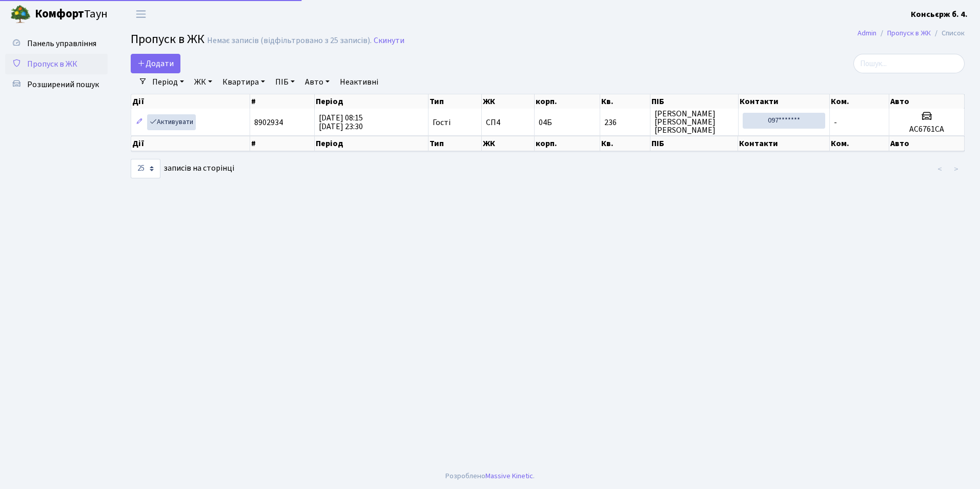 This screenshot has height=489, width=980. What do you see at coordinates (625, 123) in the screenshot?
I see `span: 236` at bounding box center [625, 123].